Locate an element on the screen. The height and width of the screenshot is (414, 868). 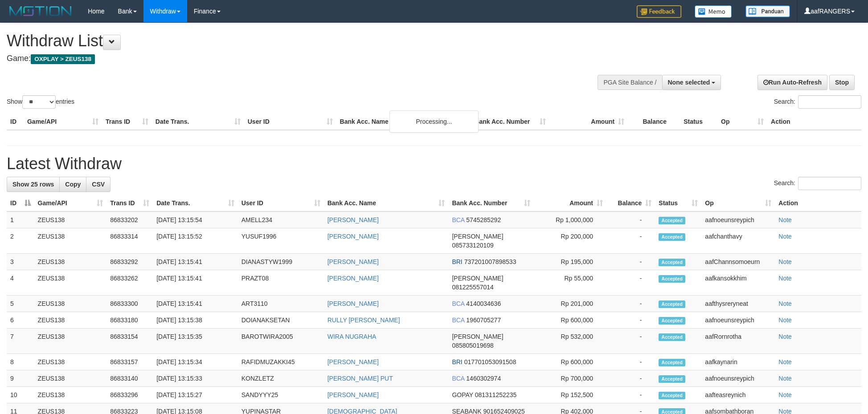
button: None selected is located at coordinates (692, 83).